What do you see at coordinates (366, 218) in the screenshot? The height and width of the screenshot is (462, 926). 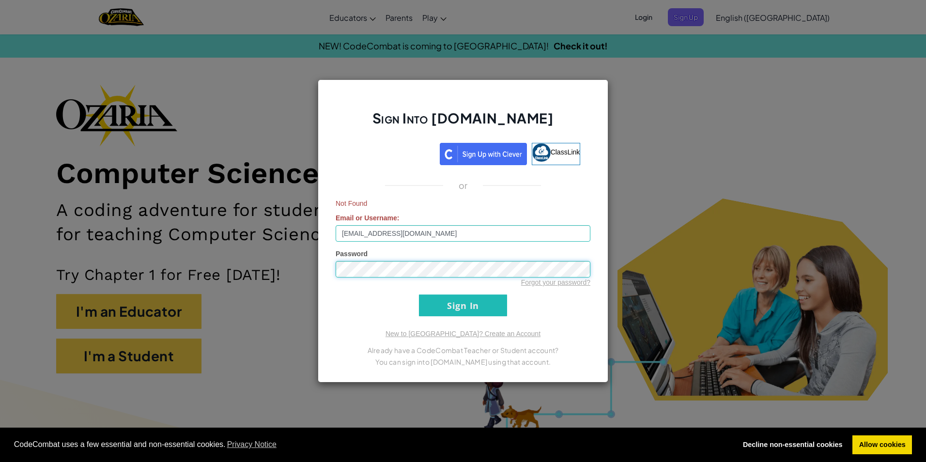 I see `span: Email or Username` at bounding box center [366, 218].